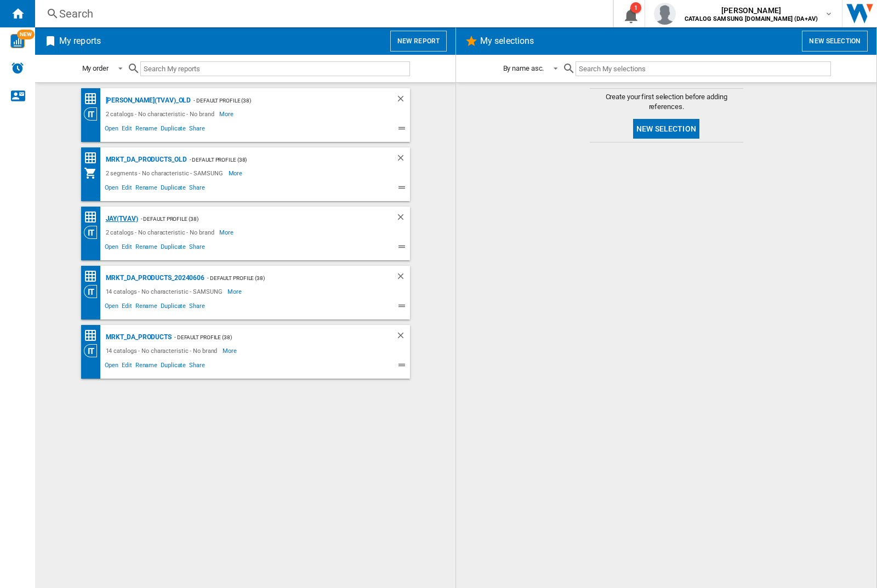 The image size is (877, 588). What do you see at coordinates (18, 68) in the screenshot?
I see `img: alerts-logo.svg` at bounding box center [18, 68].